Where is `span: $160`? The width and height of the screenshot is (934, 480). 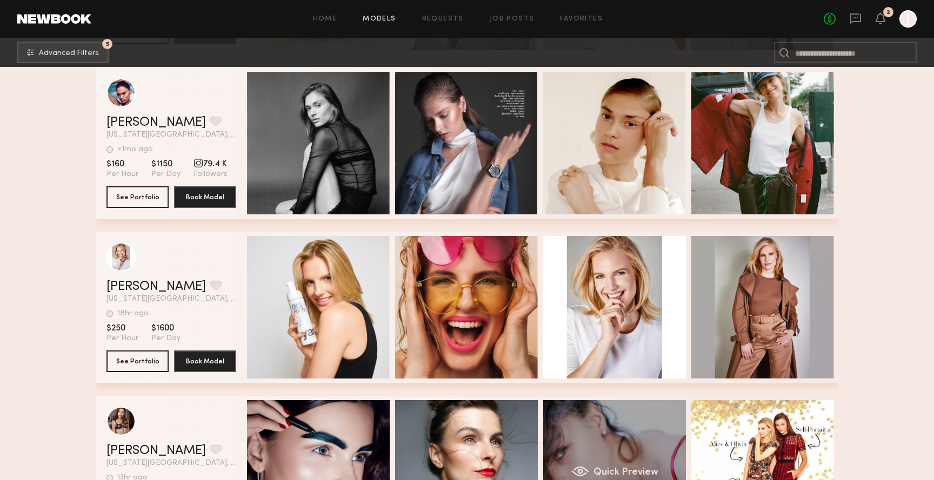
span: $160 is located at coordinates (122, 164).